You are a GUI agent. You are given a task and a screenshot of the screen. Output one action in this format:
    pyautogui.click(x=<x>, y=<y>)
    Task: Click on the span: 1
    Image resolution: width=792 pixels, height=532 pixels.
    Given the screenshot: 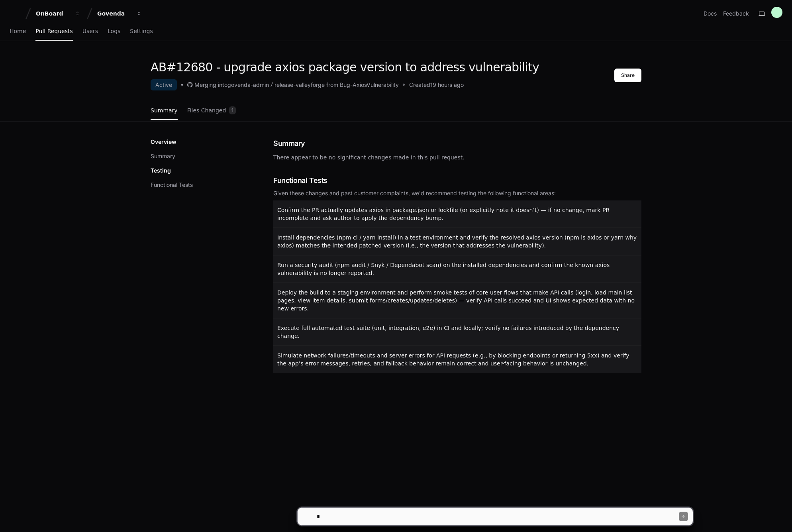 What is the action you would take?
    pyautogui.click(x=233, y=110)
    